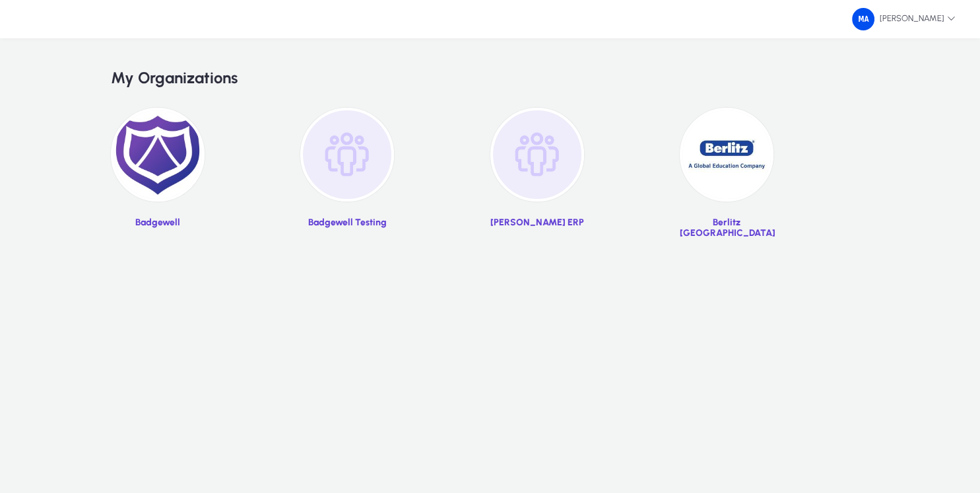 The image size is (980, 493). I want to click on a: Badgewell, so click(158, 178).